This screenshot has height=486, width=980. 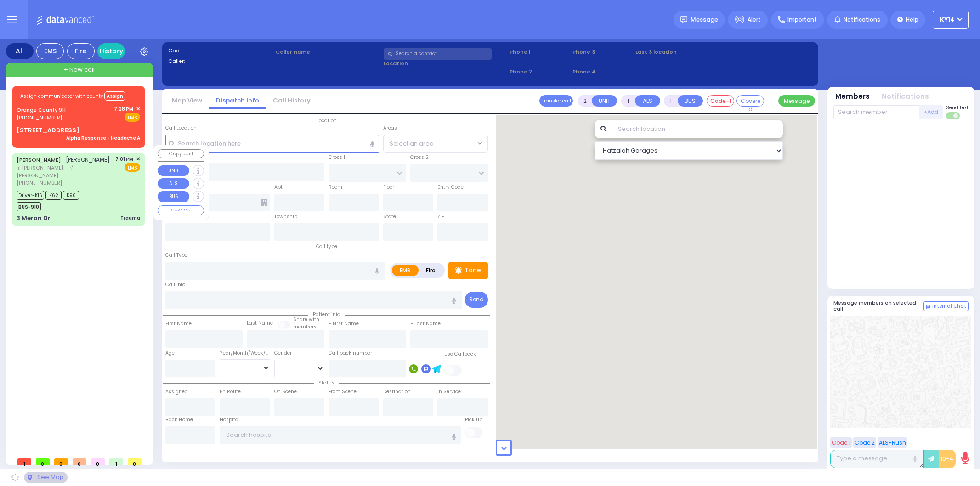 What do you see at coordinates (181, 129) in the screenshot?
I see `label: Call Location` at bounding box center [181, 129].